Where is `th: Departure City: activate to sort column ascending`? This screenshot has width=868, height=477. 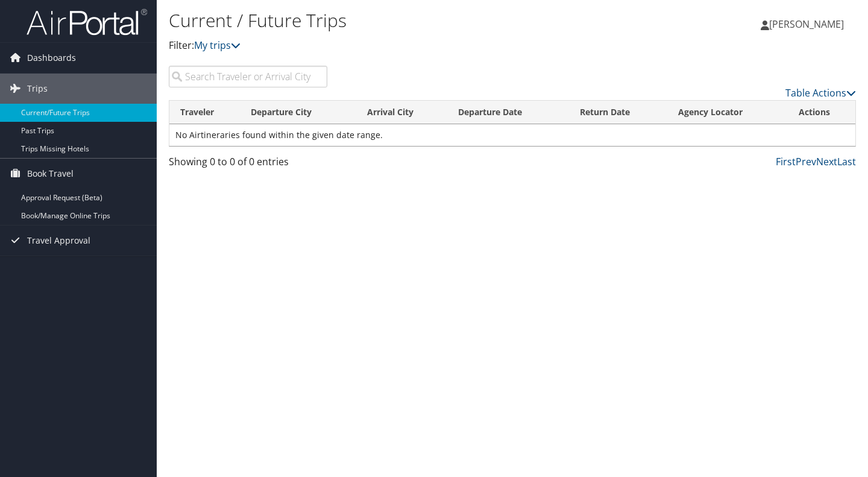 th: Departure City: activate to sort column ascending is located at coordinates (298, 112).